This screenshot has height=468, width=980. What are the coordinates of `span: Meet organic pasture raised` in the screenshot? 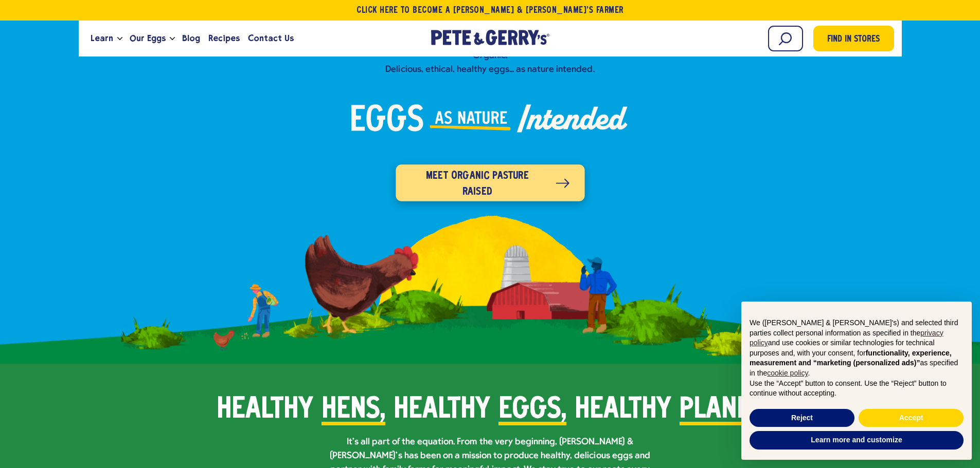 It's located at (477, 184).